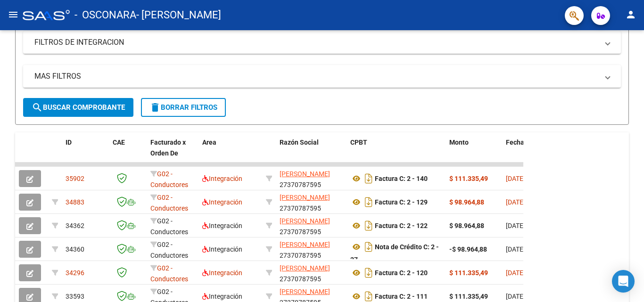 The height and width of the screenshot is (302, 644). What do you see at coordinates (119, 142) in the screenshot?
I see `span: CAE` at bounding box center [119, 142].